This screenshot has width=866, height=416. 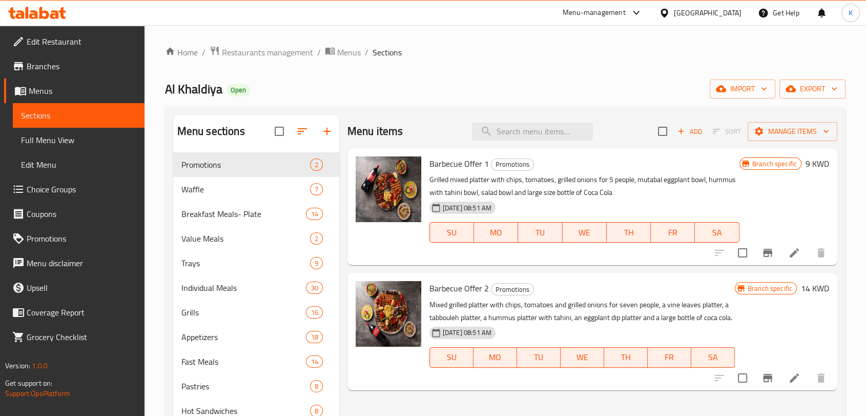 I want to click on div: Pastries, so click(x=245, y=386).